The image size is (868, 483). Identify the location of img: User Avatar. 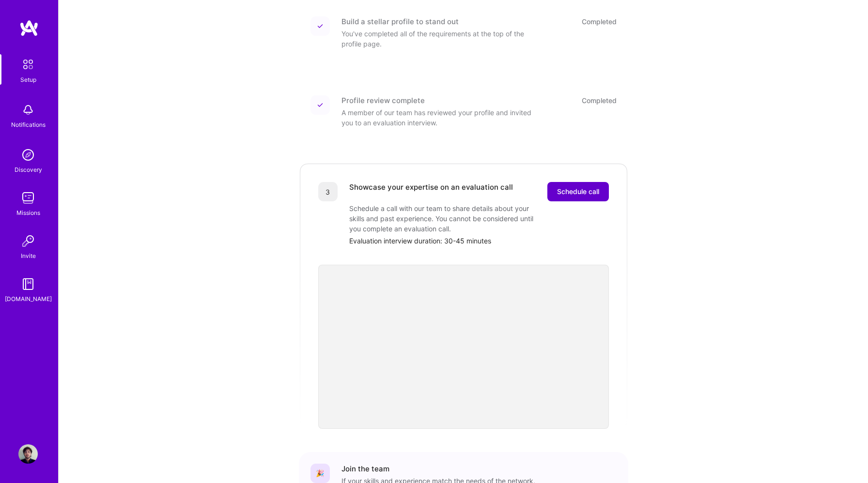
(28, 454).